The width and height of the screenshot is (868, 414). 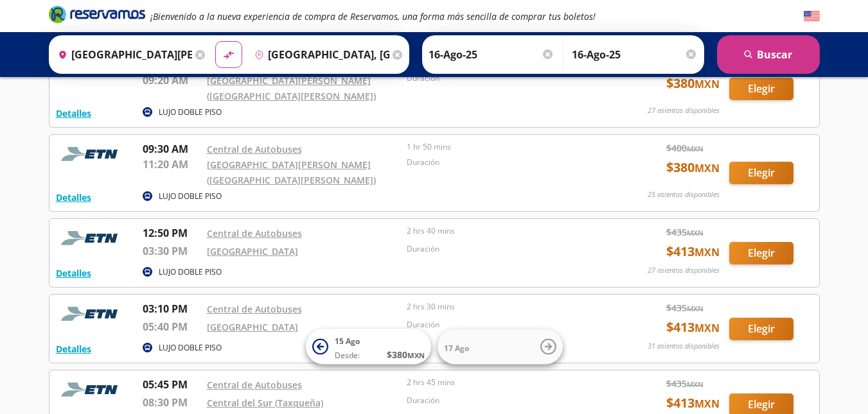 What do you see at coordinates (347, 356) in the screenshot?
I see `span: Desde:` at bounding box center [347, 356].